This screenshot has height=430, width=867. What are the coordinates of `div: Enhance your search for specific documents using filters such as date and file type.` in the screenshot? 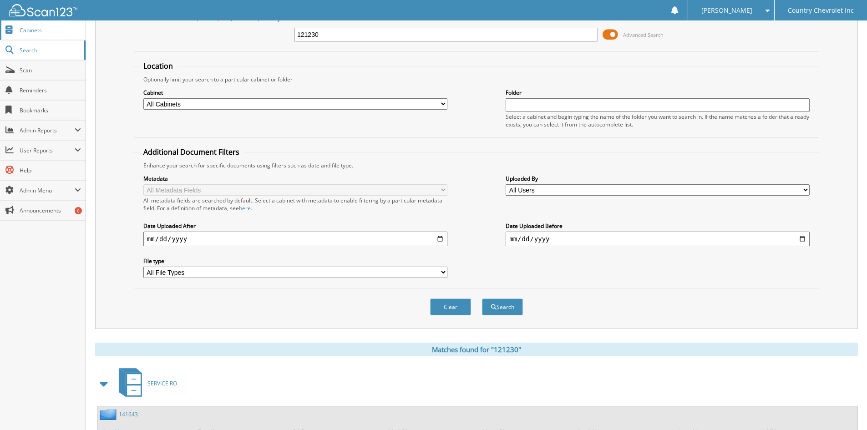 It's located at (477, 165).